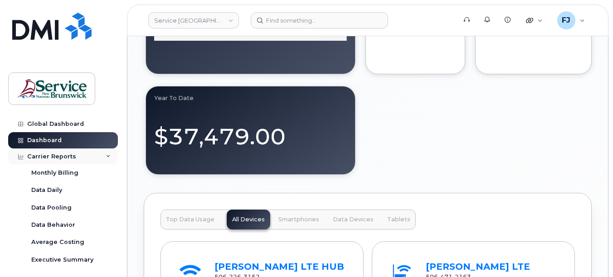  What do you see at coordinates (250, 132) in the screenshot?
I see `div: $37,479.00` at bounding box center [250, 132].